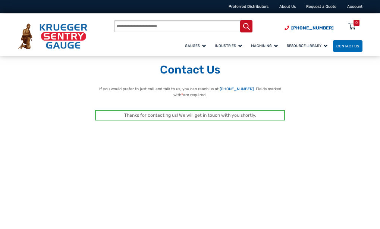 This screenshot has width=380, height=229. Describe the element at coordinates (307, 45) in the screenshot. I see `span: Resource Library` at that location.